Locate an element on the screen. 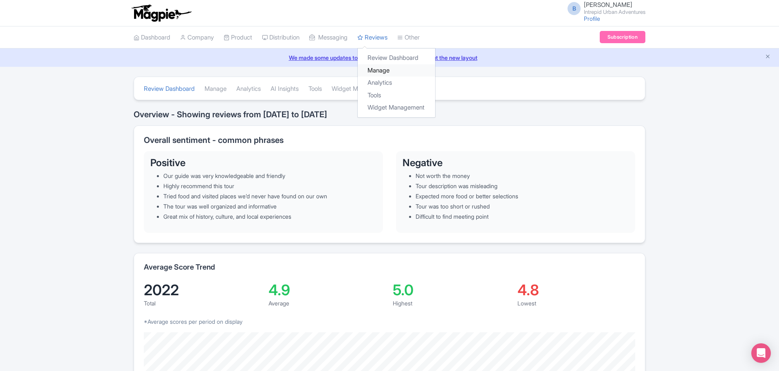  h3: Negative is located at coordinates (515, 163).